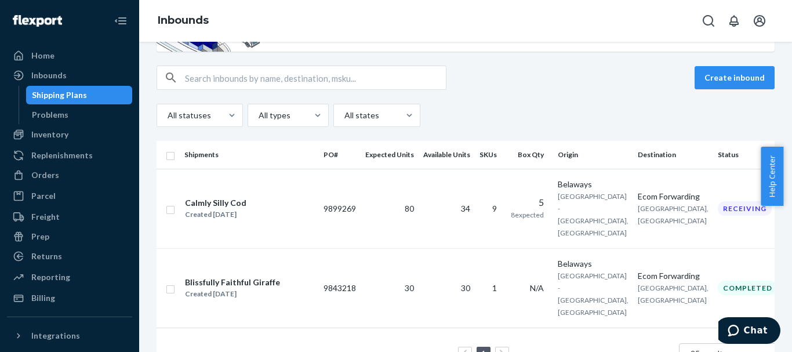 The width and height of the screenshot is (792, 352). Describe the element at coordinates (70, 237) in the screenshot. I see `a: Prep` at that location.